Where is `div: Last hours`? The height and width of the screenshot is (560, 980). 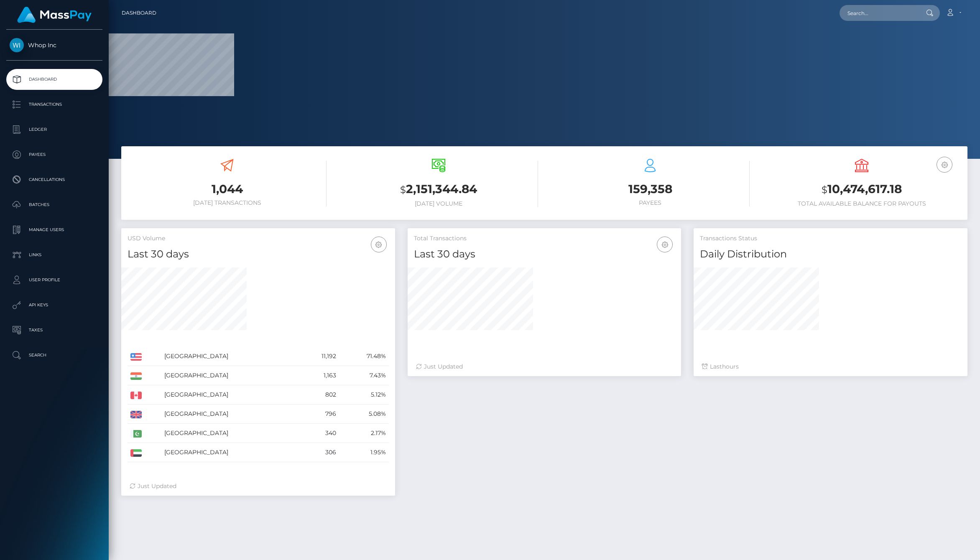 div: Last hours is located at coordinates (830, 367).